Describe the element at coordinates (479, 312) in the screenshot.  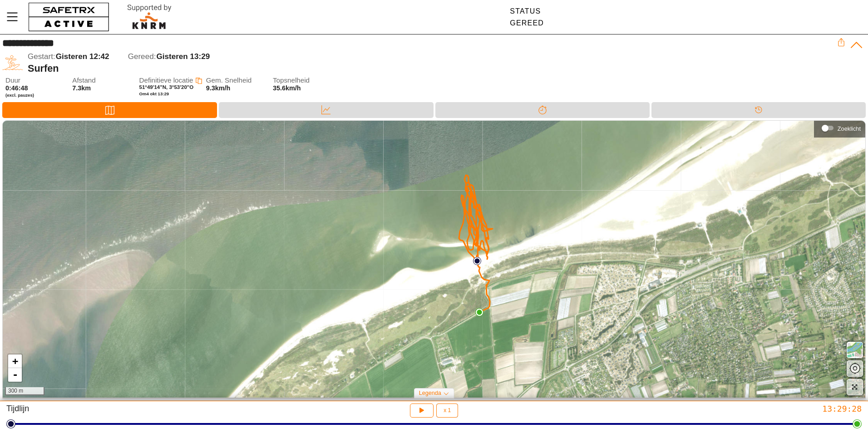
I see `img: PathEnd.svg` at that location.